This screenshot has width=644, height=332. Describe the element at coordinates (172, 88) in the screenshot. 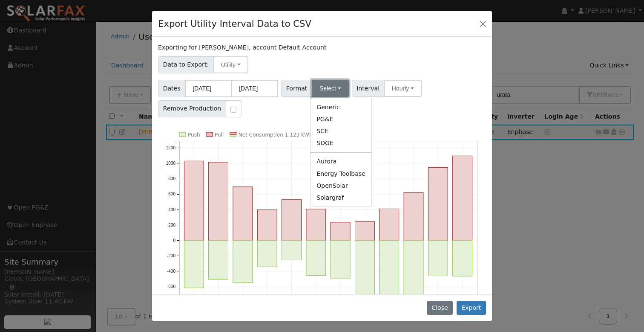

I see `span: Dates` at that location.